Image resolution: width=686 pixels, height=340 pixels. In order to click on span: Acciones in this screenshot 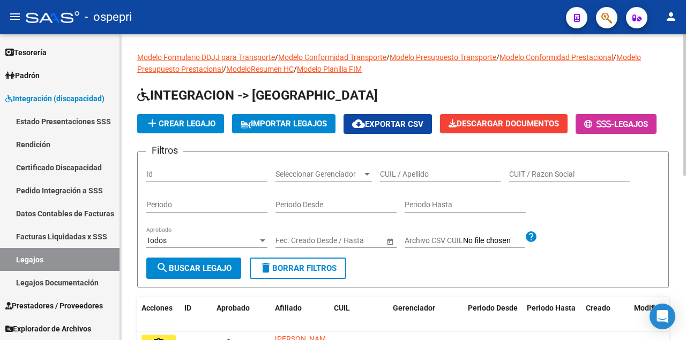, I will do `click(157, 308)`.